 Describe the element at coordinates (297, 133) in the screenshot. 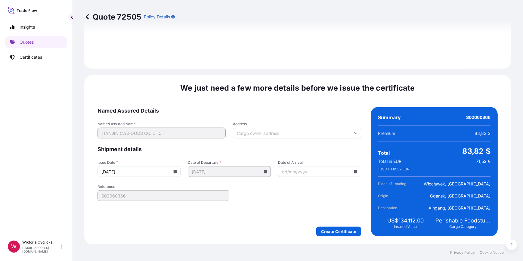

I see `input: Cargo owner address` at that location.